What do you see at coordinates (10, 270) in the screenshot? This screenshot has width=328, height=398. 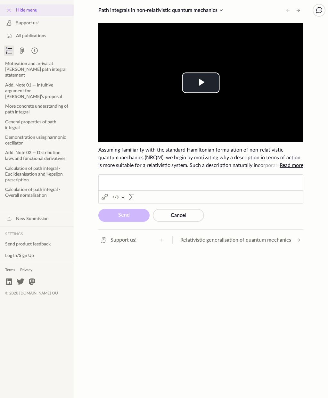 I see `a: Terms` at bounding box center [10, 270].